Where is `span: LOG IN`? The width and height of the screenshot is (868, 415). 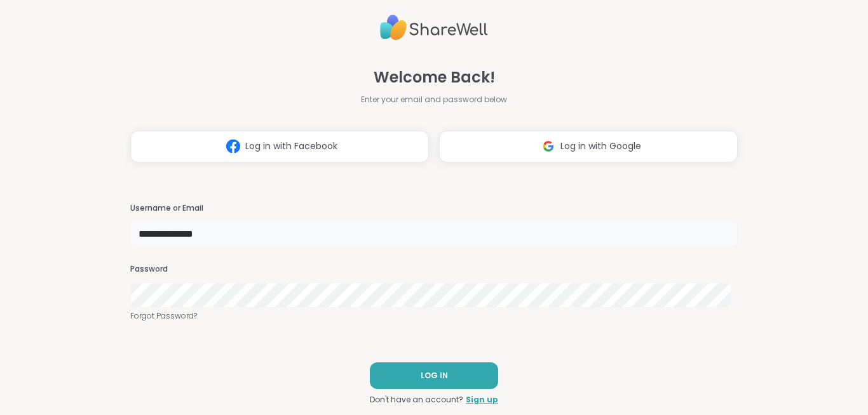 span: LOG IN is located at coordinates (434, 376).